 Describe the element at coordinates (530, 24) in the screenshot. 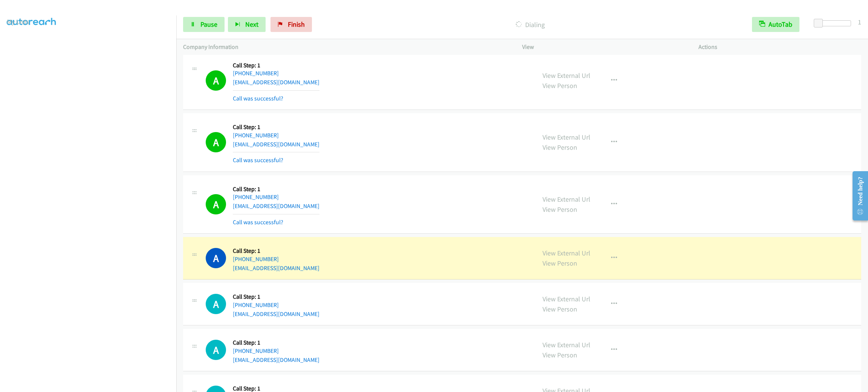

I see `p: Dialing` at that location.